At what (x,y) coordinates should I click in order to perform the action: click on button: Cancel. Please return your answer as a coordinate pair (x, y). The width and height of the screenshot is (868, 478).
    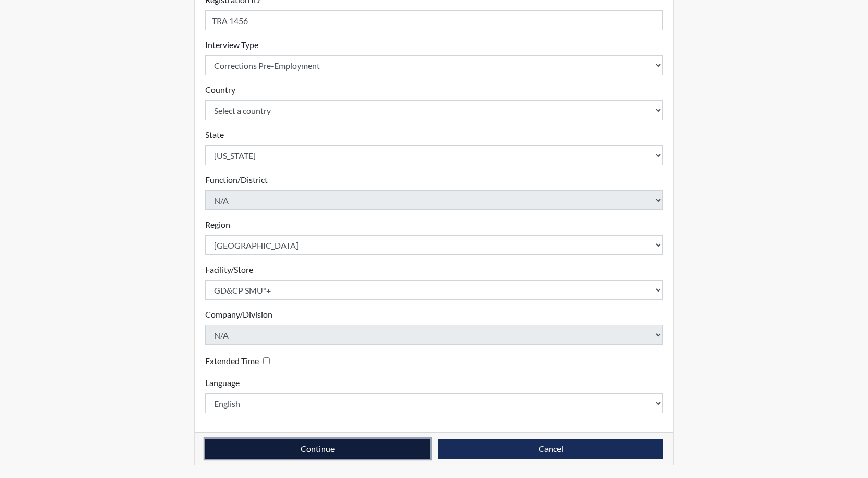
    Looking at the image, I should click on (551, 448).